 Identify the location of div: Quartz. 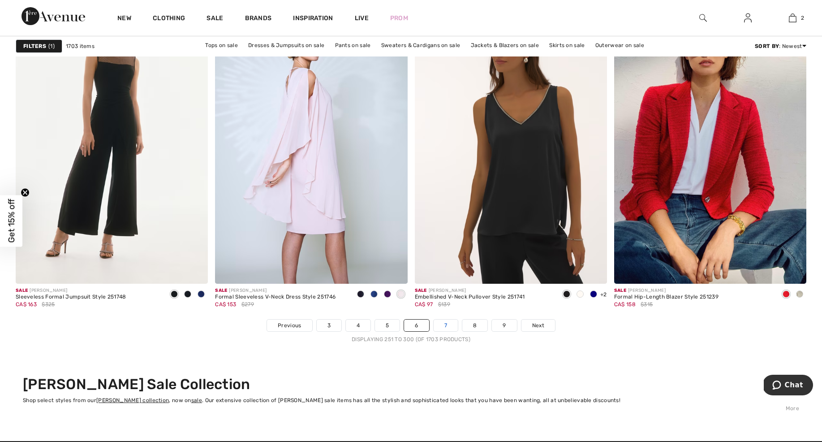
(401, 294).